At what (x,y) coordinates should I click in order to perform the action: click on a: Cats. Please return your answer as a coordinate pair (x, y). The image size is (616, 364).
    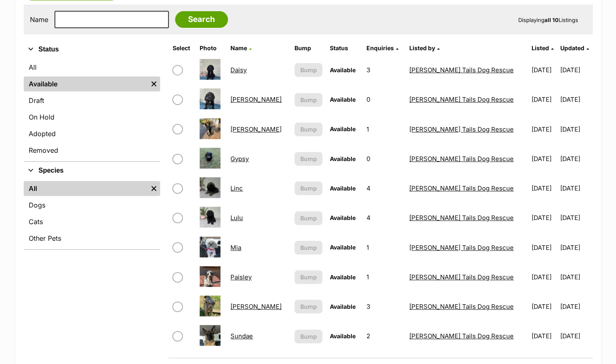
    Looking at the image, I should click on (92, 222).